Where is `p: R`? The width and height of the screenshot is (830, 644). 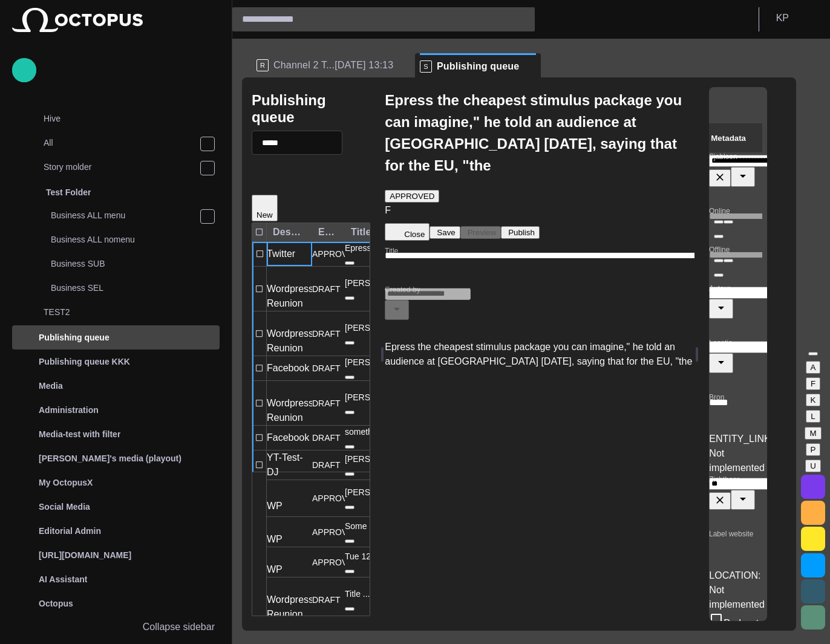
p: R is located at coordinates (263, 65).